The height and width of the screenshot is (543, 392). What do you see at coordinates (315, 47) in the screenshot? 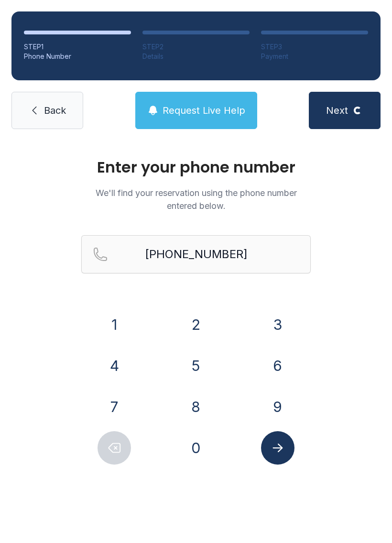
I see `div: STEP 3` at bounding box center [315, 47].